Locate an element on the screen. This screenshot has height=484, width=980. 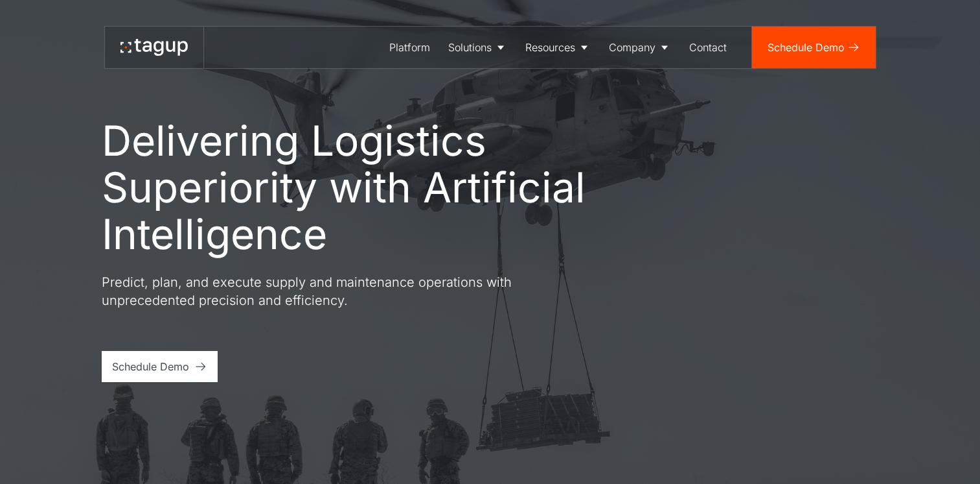
div: Platform is located at coordinates (409, 47).